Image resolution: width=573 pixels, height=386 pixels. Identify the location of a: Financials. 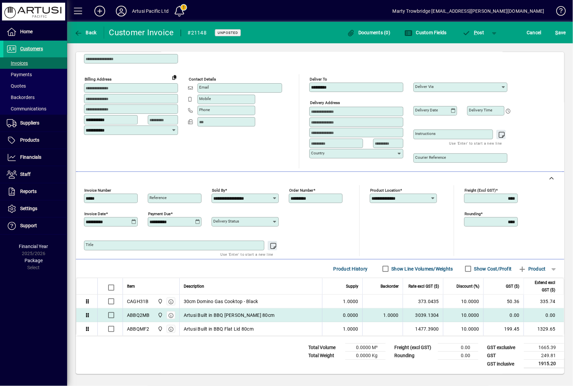
(35, 157).